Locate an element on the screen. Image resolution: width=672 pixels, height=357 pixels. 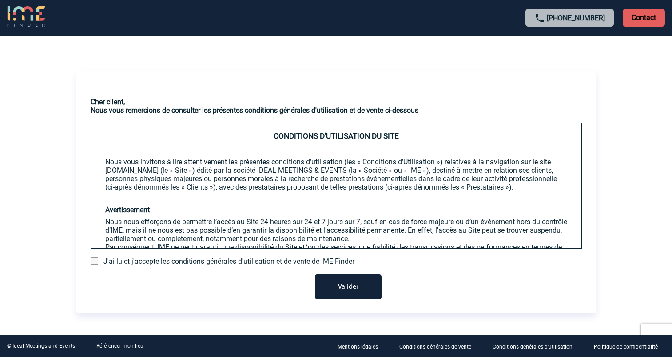
a: Politique de confidentialité is located at coordinates (630, 346).